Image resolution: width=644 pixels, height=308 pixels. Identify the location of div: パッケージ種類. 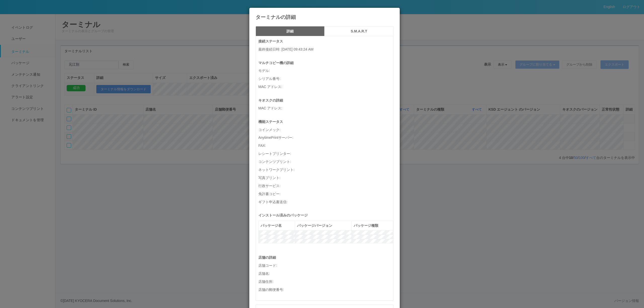
(372, 226).